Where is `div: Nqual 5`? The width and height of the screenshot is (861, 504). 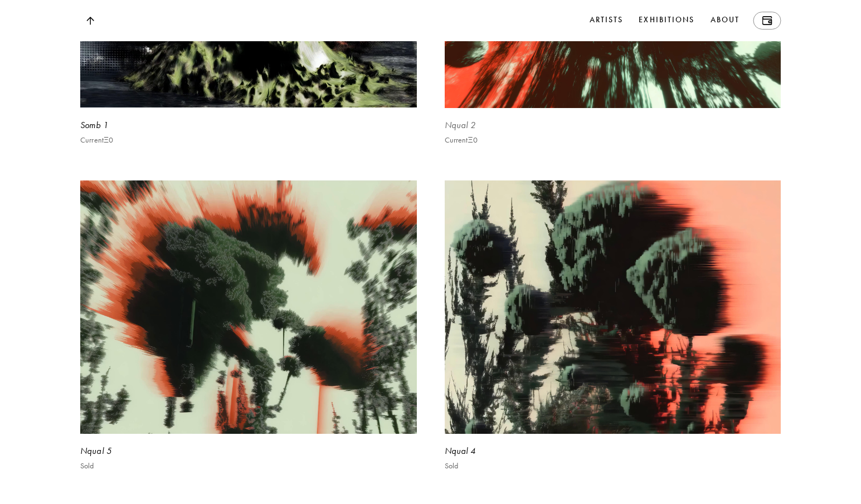
div: Nqual 5 is located at coordinates (249, 451).